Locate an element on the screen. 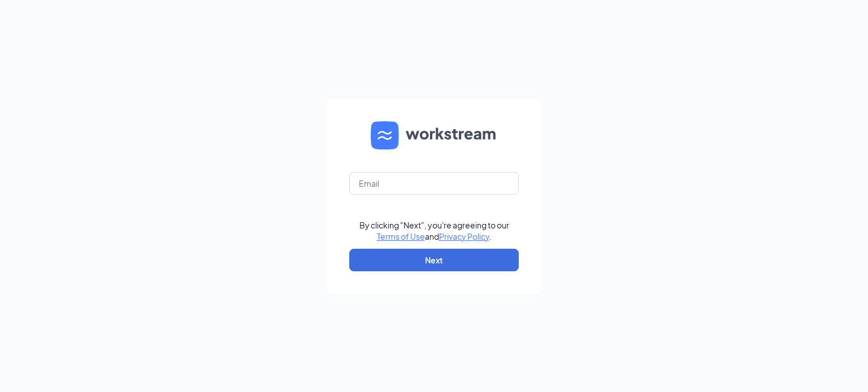  img: WS logo and Workstream text is located at coordinates (434, 135).